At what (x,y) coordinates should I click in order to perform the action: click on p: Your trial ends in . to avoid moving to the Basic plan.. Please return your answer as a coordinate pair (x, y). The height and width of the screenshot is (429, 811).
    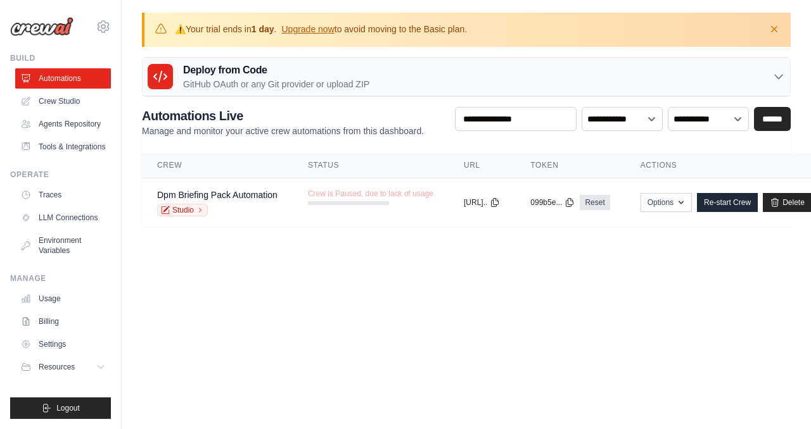
    Looking at the image, I should click on (320, 29).